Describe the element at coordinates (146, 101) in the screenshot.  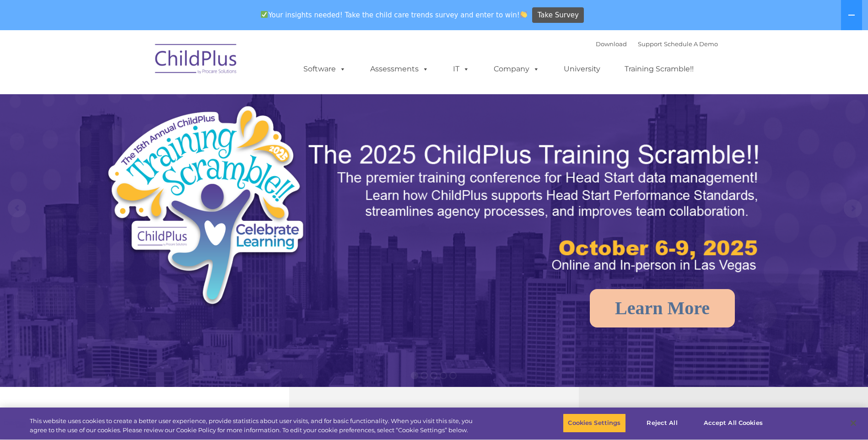
I see `span: Phone number` at that location.